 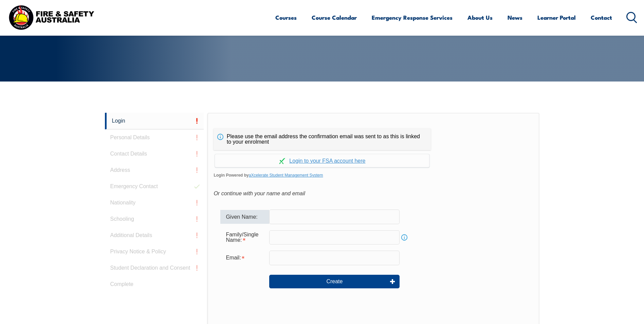 What do you see at coordinates (373, 193) in the screenshot?
I see `div: Or continue with your name and email` at bounding box center [373, 193].